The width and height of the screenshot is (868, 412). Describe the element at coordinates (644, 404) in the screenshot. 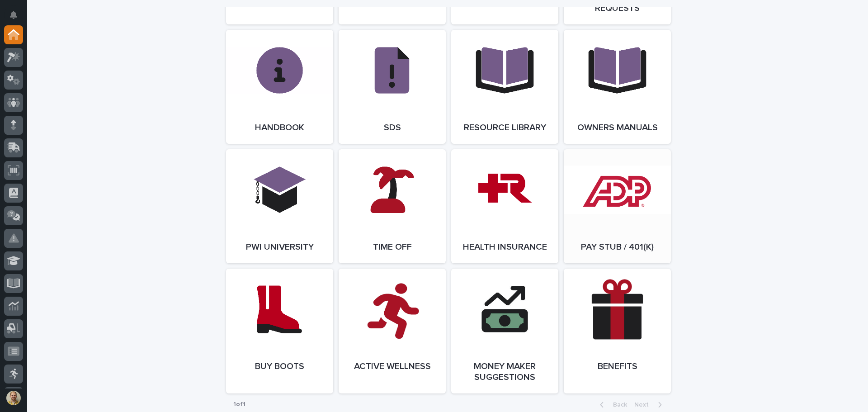

I see `span: Next` at that location.